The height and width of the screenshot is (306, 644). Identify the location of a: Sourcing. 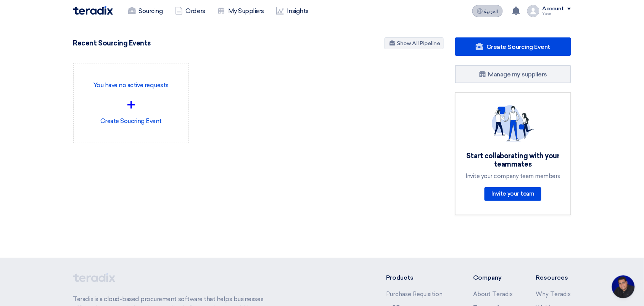
(145, 11).